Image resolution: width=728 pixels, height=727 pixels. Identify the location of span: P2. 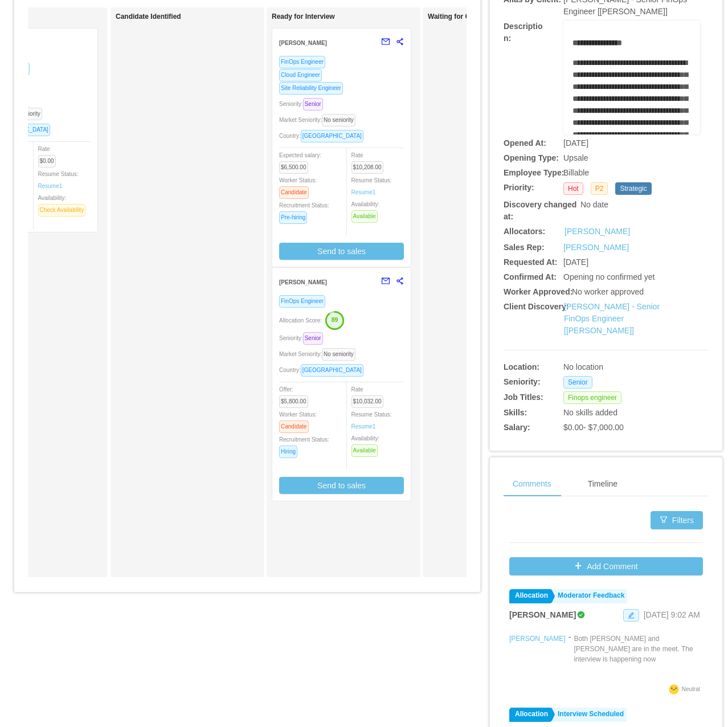
(599, 189).